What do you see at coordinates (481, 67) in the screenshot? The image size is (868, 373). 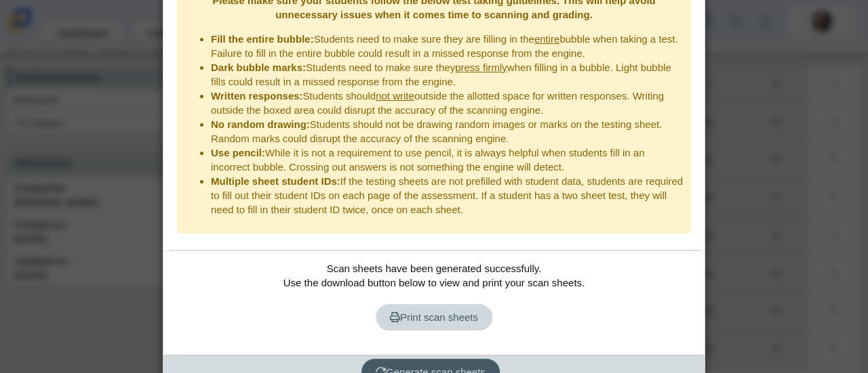 I see `u: press firmly` at bounding box center [481, 67].